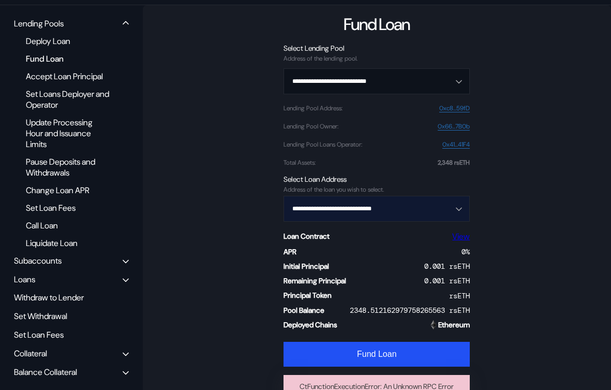 The image size is (611, 390). Describe the element at coordinates (307, 295) in the screenshot. I see `div: Principal Token` at that location.